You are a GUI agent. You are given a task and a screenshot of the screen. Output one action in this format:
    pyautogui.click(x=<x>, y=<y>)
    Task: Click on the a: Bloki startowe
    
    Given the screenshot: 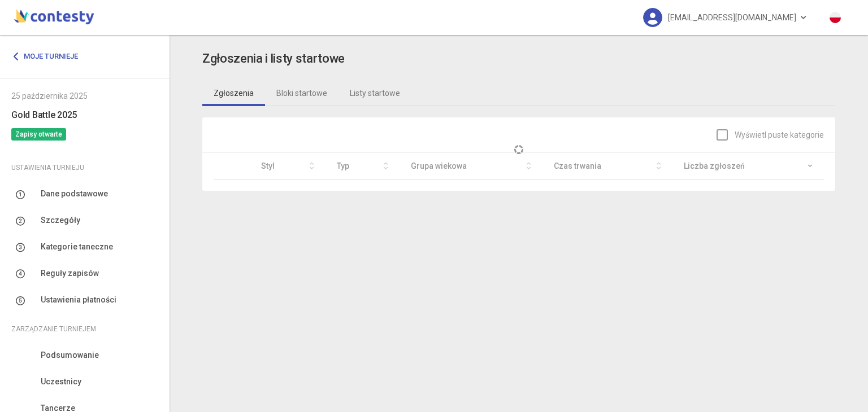 What is the action you would take?
    pyautogui.click(x=302, y=93)
    